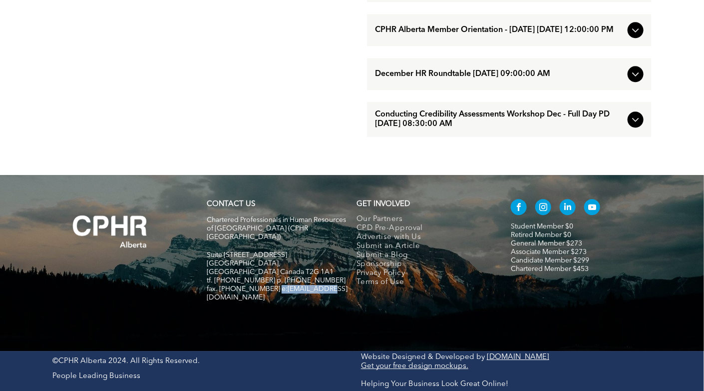 This screenshot has height=391, width=704. Describe the element at coordinates (592, 208) in the screenshot. I see `a: youtube` at that location.